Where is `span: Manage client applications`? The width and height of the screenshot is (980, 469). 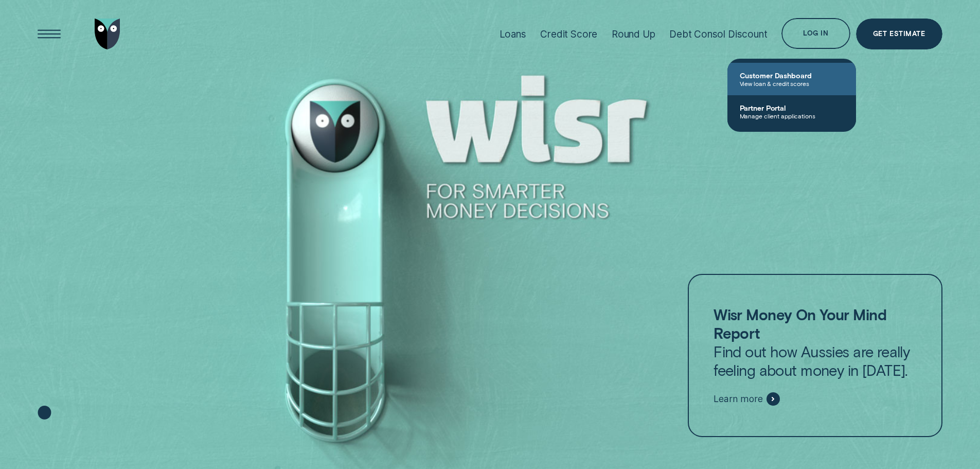
span: Manage client applications is located at coordinates (791, 116).